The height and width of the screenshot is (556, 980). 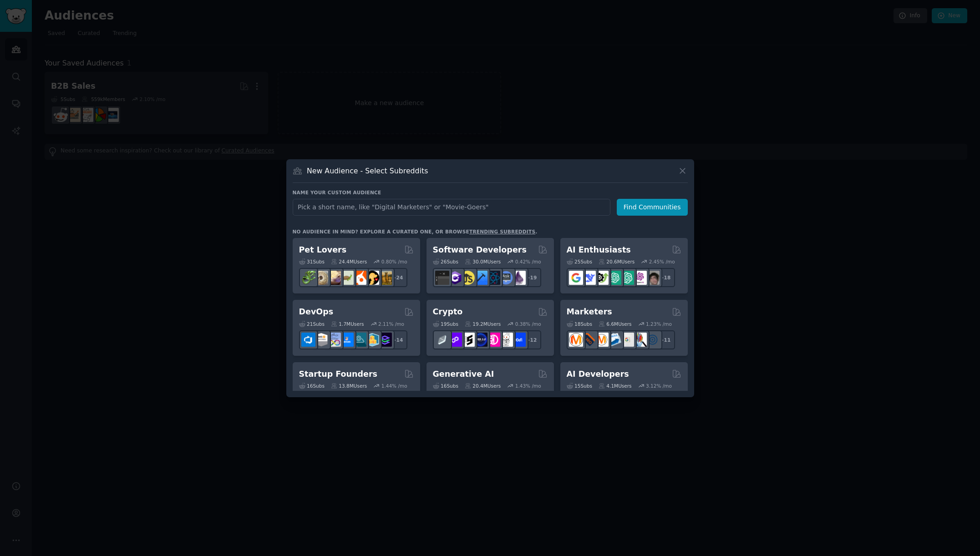 I want to click on div: 25 Sub s, so click(x=579, y=262).